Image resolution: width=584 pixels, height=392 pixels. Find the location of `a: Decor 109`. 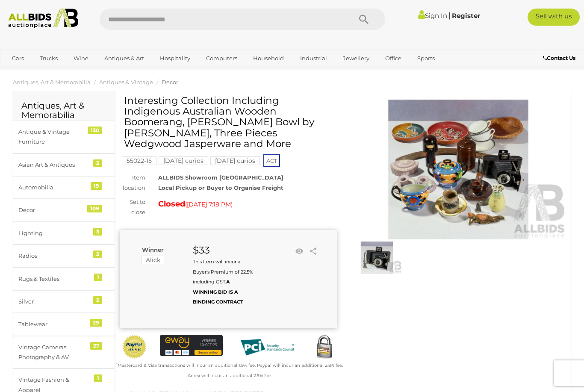

a: Decor 109 is located at coordinates (63, 209).